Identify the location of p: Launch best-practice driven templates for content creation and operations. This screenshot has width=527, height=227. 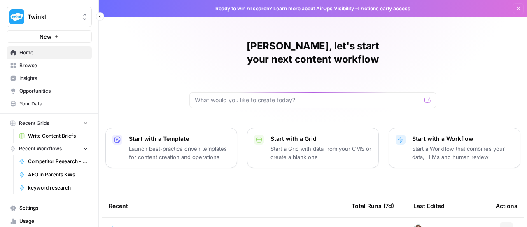
(180, 153).